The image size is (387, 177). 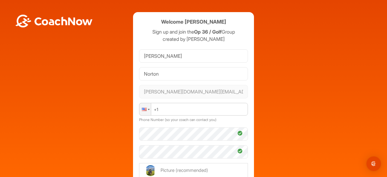 What do you see at coordinates (193, 92) in the screenshot?
I see `input: Email` at bounding box center [193, 92].